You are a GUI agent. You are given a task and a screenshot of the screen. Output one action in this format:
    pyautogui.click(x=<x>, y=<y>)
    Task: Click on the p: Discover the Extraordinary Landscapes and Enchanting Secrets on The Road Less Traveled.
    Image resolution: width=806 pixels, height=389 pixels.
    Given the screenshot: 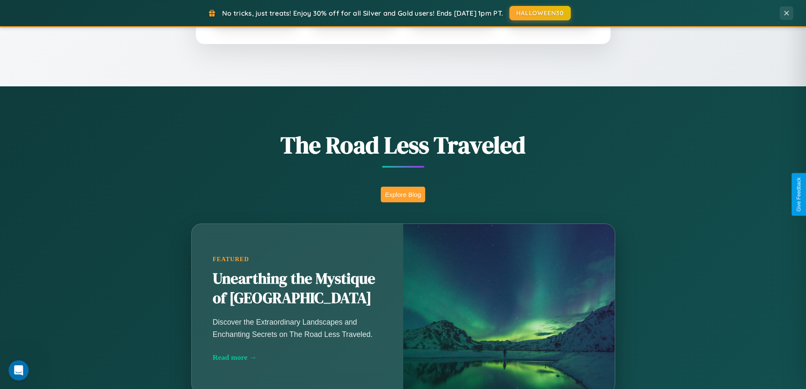 What is the action you would take?
    pyautogui.click(x=298, y=328)
    